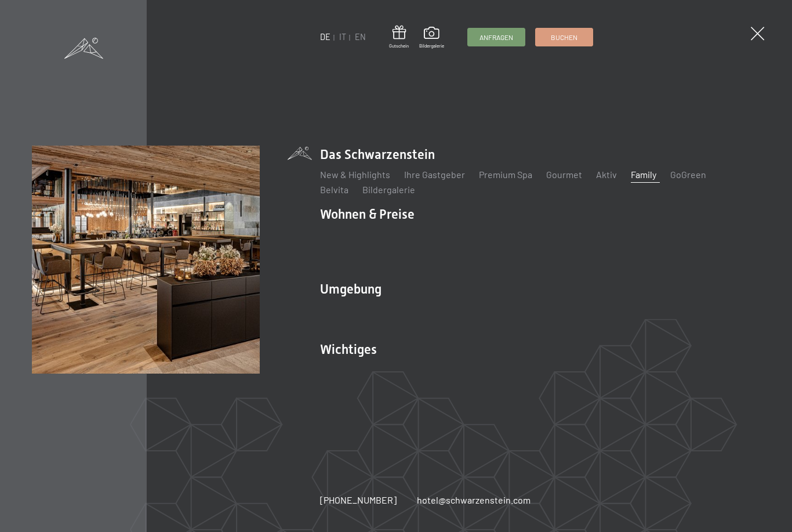 This screenshot has height=532, width=792. What do you see at coordinates (360, 37) in the screenshot?
I see `a: EN` at bounding box center [360, 37].